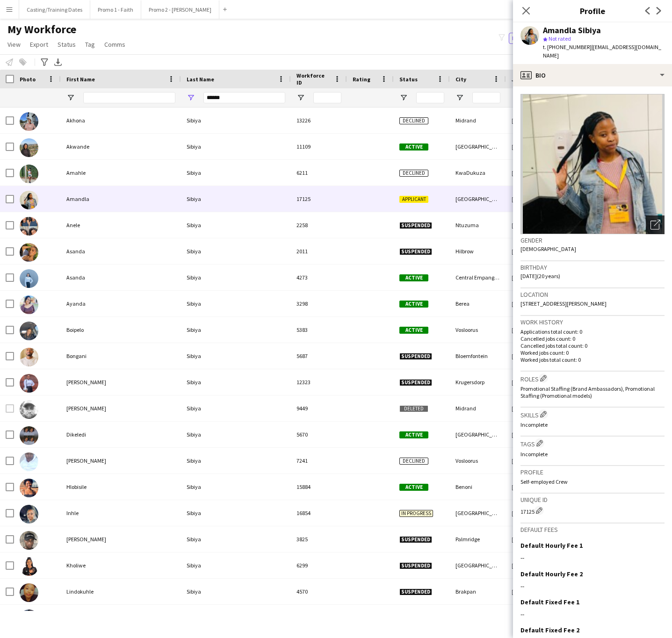 The height and width of the screenshot is (638, 672). I want to click on img: Akwande Sibiya, so click(29, 148).